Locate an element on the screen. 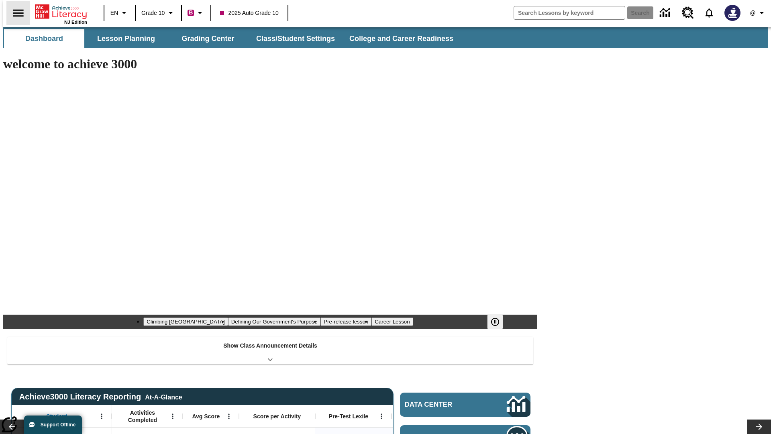 Image resolution: width=771 pixels, height=434 pixels. span: Achieve3000 Literacy Reporting is located at coordinates (101, 396).